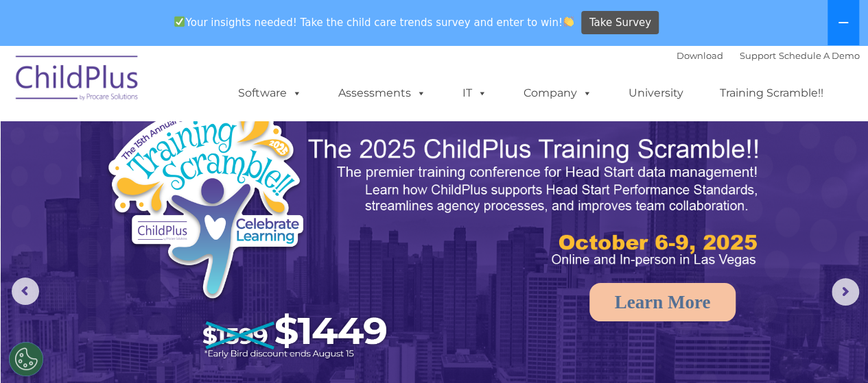 Image resolution: width=868 pixels, height=383 pixels. Describe the element at coordinates (771, 93) in the screenshot. I see `a: Training Scramble!!` at that location.